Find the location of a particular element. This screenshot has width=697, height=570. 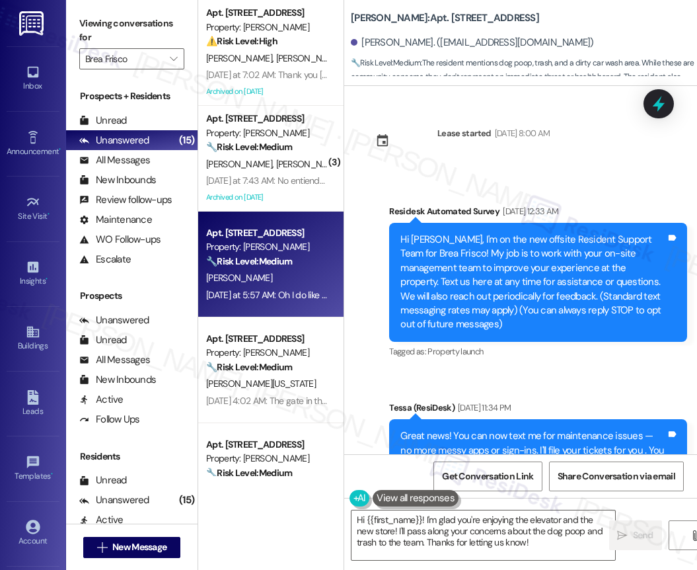

a: Site Visit • is located at coordinates (33, 209).